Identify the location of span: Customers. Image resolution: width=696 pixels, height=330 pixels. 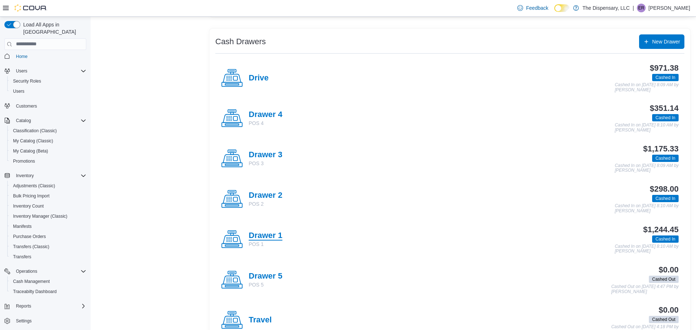
(50, 106).